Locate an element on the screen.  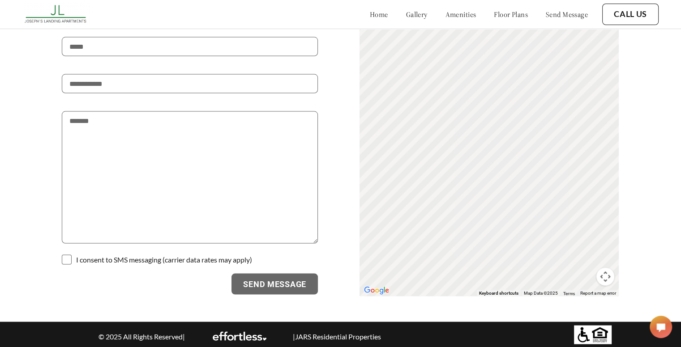
button: Send Message is located at coordinates (274, 285).